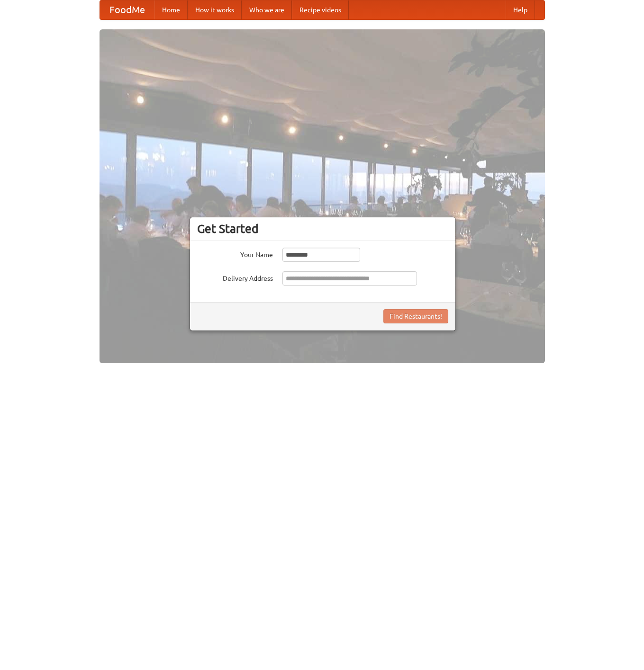  What do you see at coordinates (320, 10) in the screenshot?
I see `a: Recipe videos` at bounding box center [320, 10].